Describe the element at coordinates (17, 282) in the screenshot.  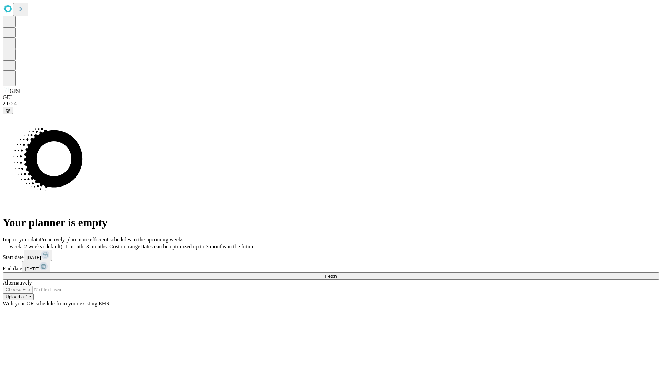
I see `span: Alternatively` at that location.